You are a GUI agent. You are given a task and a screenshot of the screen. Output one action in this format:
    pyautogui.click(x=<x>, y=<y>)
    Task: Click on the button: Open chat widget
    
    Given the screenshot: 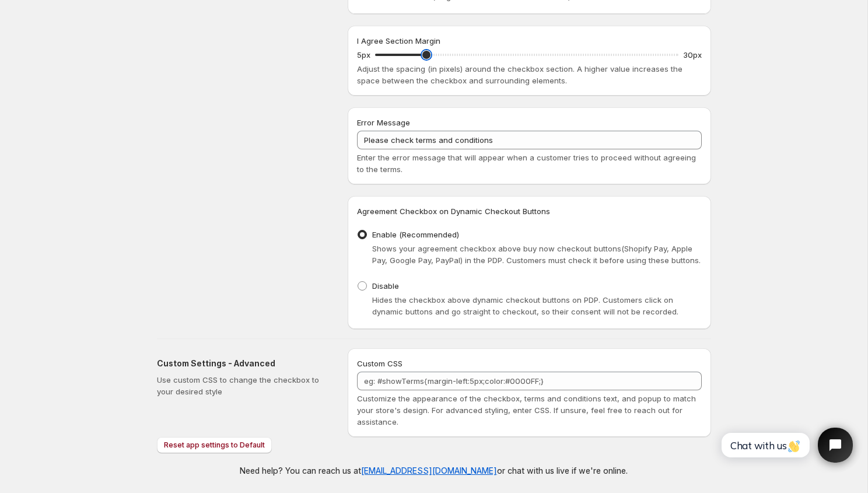 What is the action you would take?
    pyautogui.click(x=127, y=28)
    